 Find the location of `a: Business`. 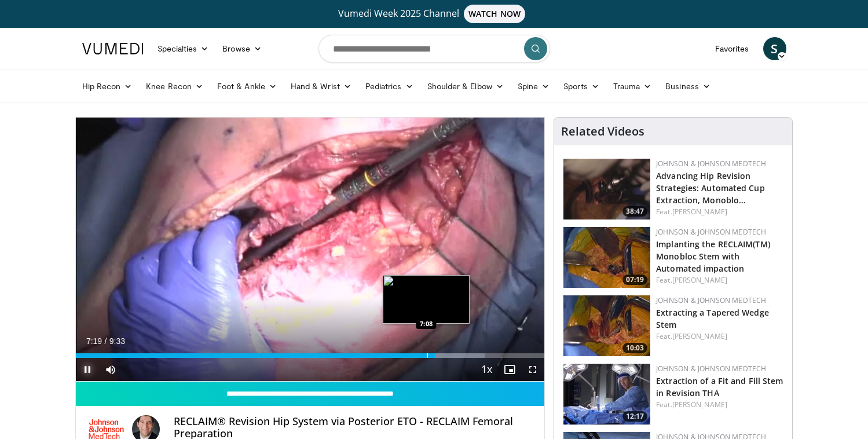

a: Business is located at coordinates (688, 86).